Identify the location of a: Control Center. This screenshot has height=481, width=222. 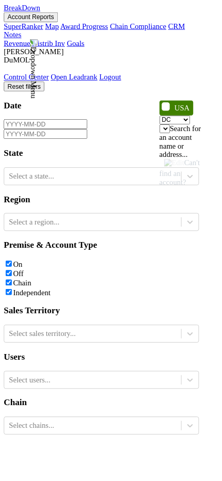
(29, 84).